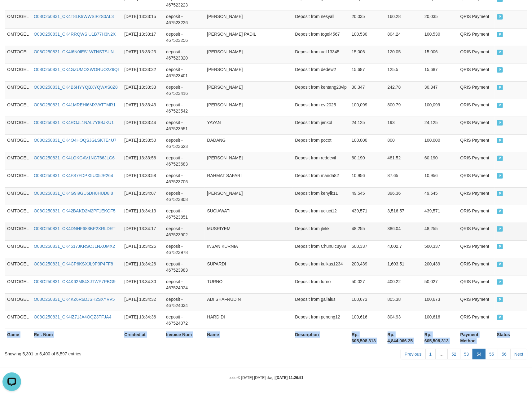  What do you see at coordinates (367, 213) in the screenshot?
I see `td: 439,571` at bounding box center [367, 213].